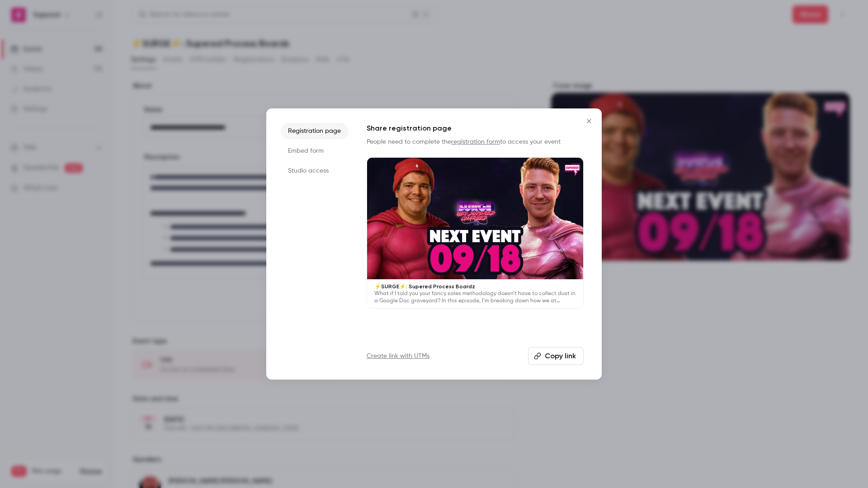  What do you see at coordinates (476, 142) in the screenshot?
I see `a: registration form` at bounding box center [476, 142].